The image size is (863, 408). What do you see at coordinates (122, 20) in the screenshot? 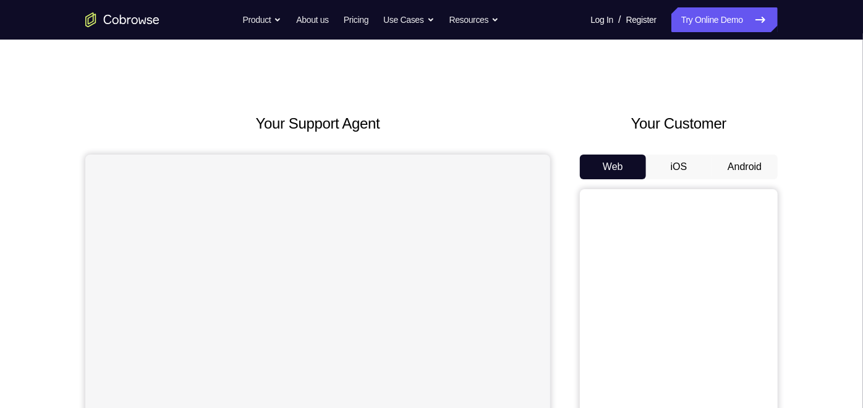
I see `a: Go to the home page` at bounding box center [122, 20].